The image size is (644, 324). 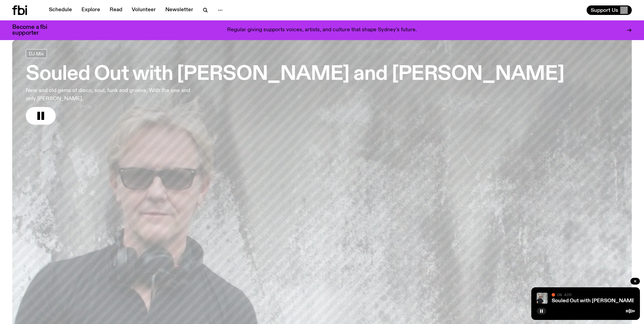 What do you see at coordinates (604, 10) in the screenshot?
I see `span: Support Us` at bounding box center [604, 10].